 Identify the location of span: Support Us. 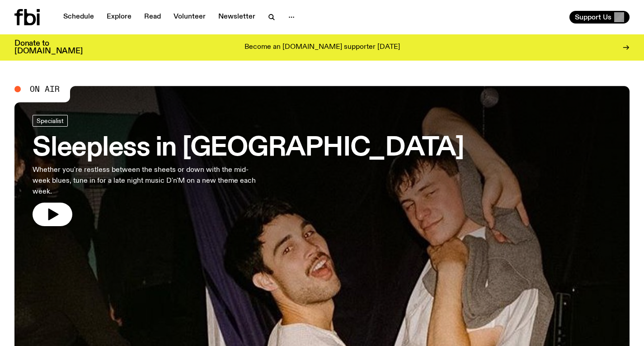
(593, 17).